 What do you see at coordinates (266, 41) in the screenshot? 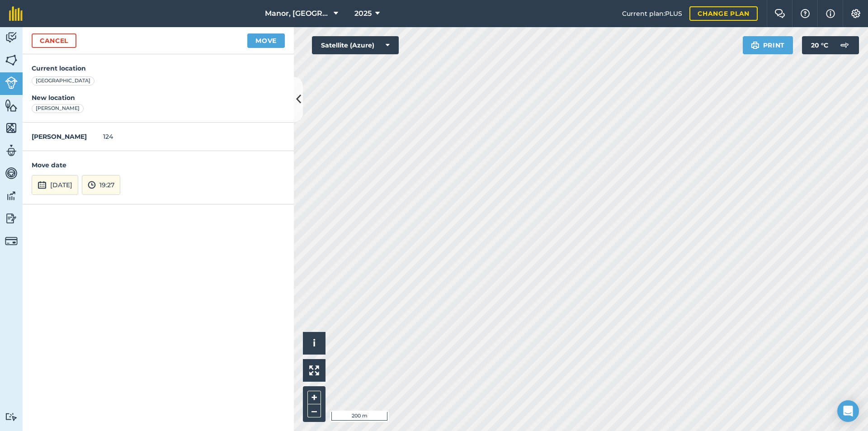
I see `button: Move` at bounding box center [266, 41].